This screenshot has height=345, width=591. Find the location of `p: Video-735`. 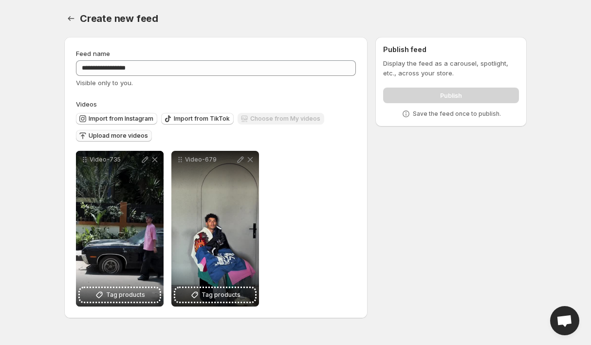

p: Video-735 is located at coordinates (115, 160).